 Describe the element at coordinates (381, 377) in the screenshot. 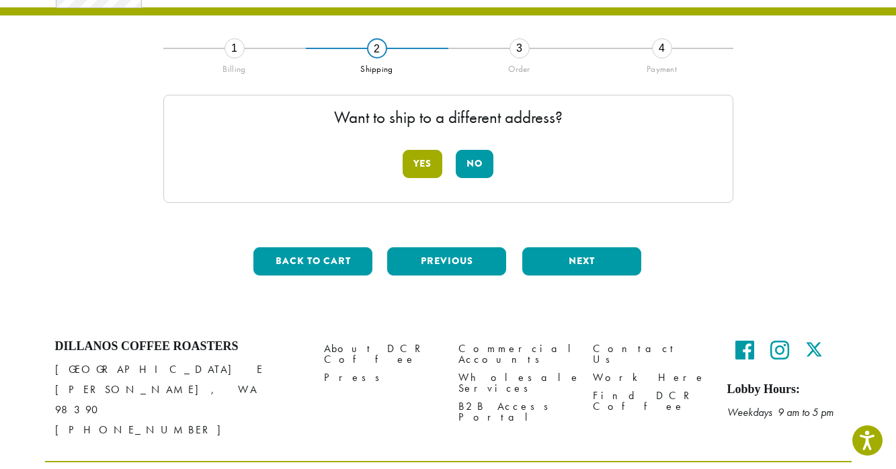

I see `a: Press` at that location.